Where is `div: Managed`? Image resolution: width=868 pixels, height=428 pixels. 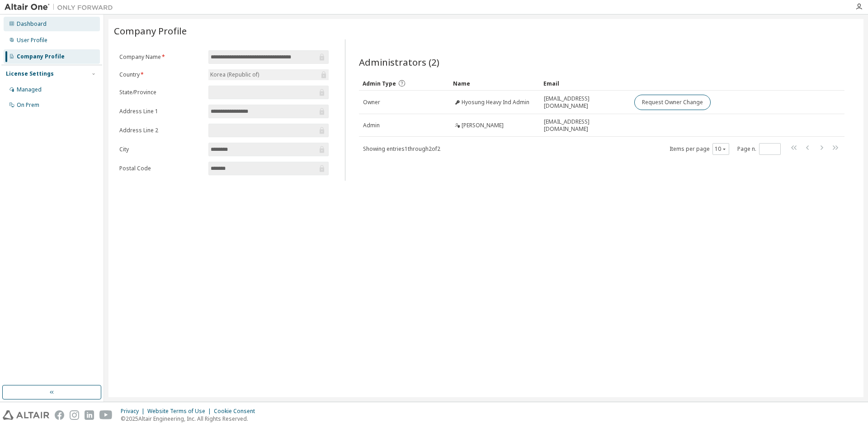
div: Managed is located at coordinates (29, 90).